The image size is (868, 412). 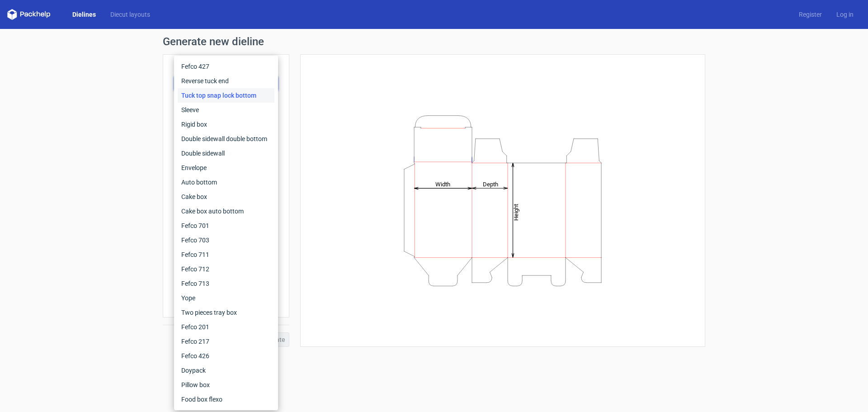 I want to click on a: Diecut layouts, so click(x=131, y=14).